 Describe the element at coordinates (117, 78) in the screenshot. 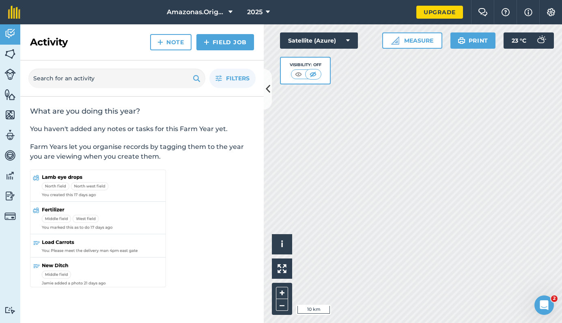

I see `input: Search for an activity` at that location.